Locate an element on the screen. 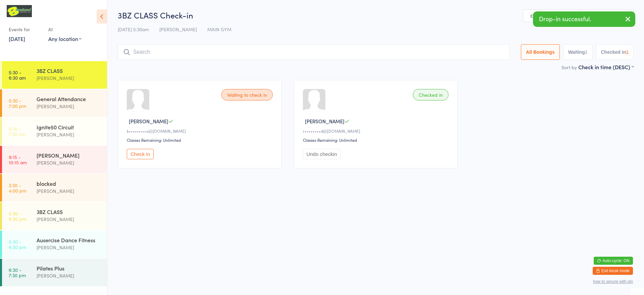 The width and height of the screenshot is (644, 295). div: At is located at coordinates (65, 29).